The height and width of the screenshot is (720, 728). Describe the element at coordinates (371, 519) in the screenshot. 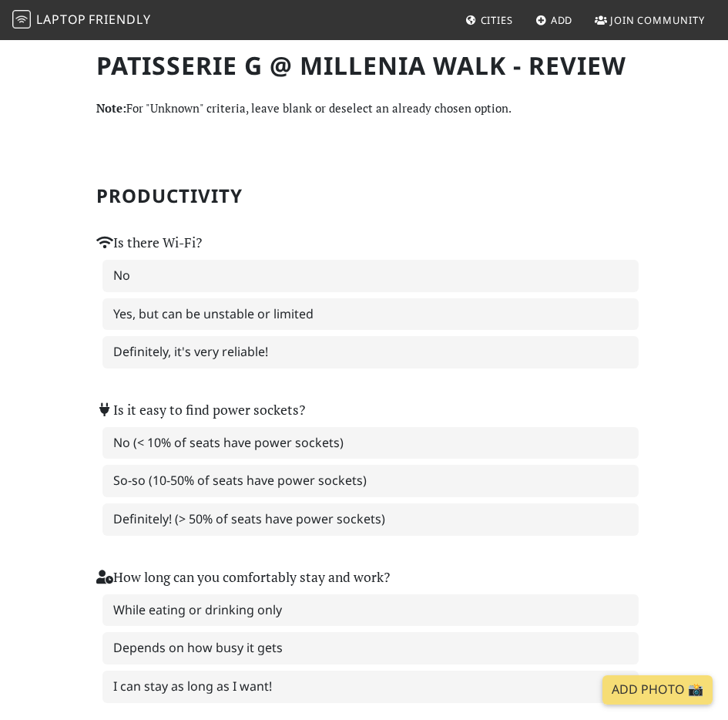

I see `label: Definitely! (> 50% of seats have power sockets)` at that location.